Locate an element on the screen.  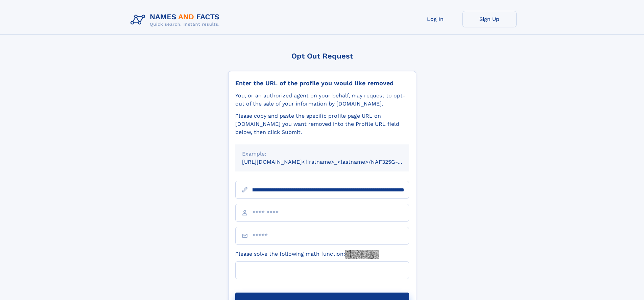
div: Example: is located at coordinates (322, 154).